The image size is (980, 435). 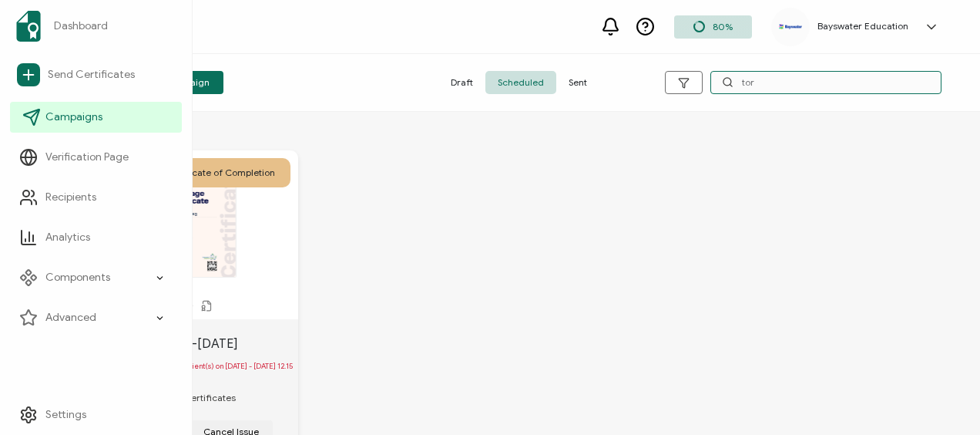 What do you see at coordinates (68, 238) in the screenshot?
I see `span: Analytics` at bounding box center [68, 238].